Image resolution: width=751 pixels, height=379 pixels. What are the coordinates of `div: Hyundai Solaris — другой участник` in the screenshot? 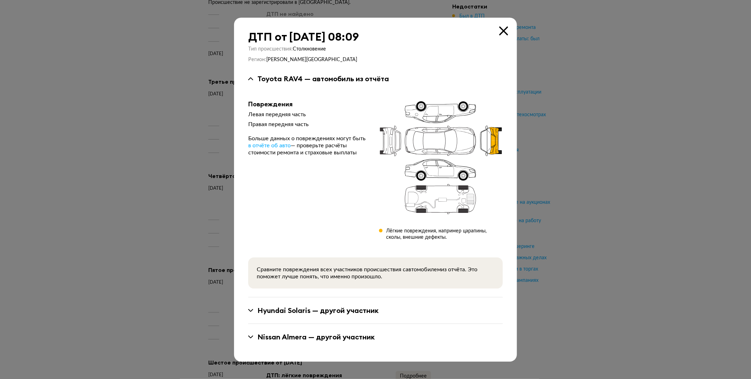 It's located at (318, 311).